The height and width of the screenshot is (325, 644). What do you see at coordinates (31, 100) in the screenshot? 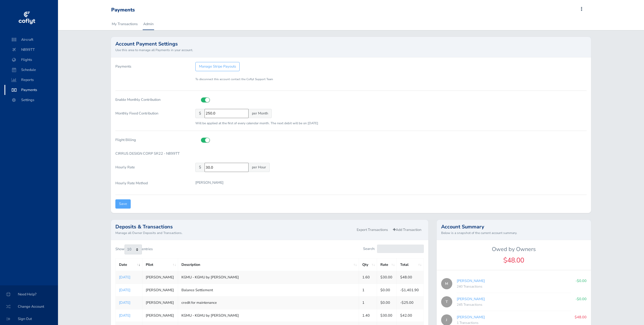
I see `span: Settings` at bounding box center [31, 100].